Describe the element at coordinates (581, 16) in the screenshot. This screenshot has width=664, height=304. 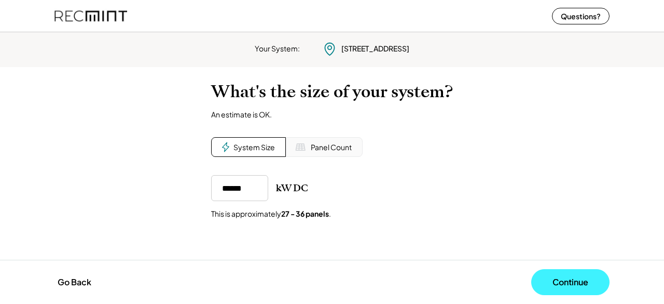
I see `button: Questions?` at that location.